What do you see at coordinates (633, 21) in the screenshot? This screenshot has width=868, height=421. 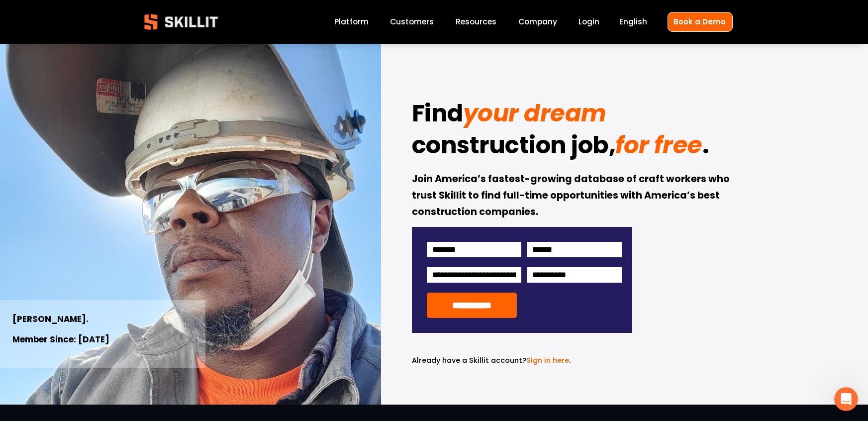 I see `span: English` at bounding box center [633, 21].